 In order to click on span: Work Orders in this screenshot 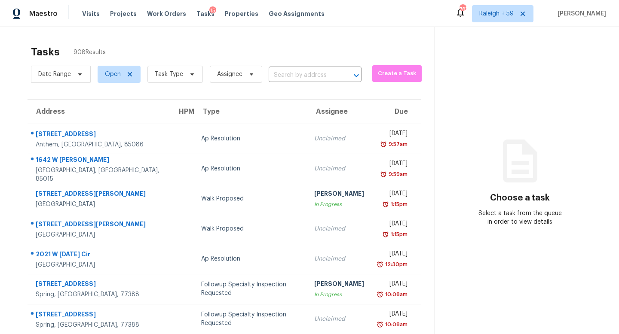, I will do `click(166, 14)`.